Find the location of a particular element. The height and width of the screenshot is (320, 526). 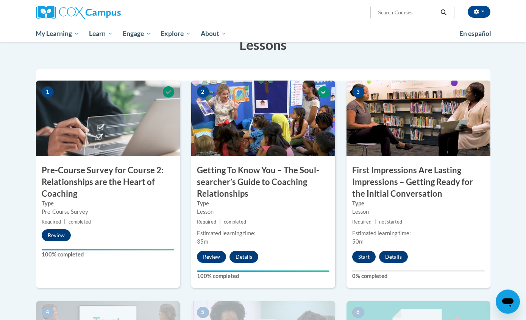

span: 5 is located at coordinates (203, 313).